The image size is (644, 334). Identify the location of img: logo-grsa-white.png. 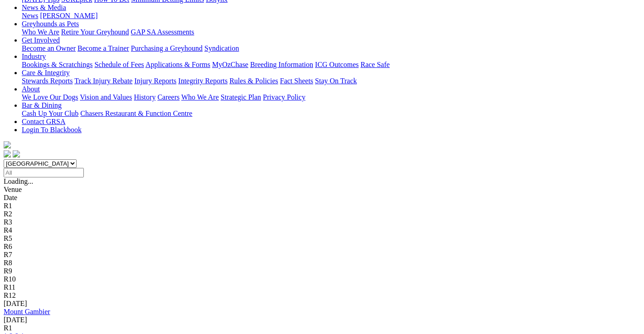
(7, 145).